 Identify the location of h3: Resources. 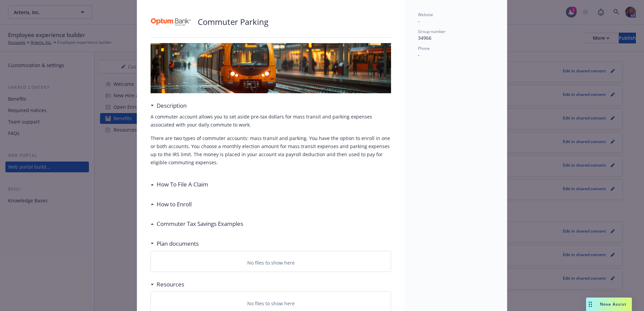
(170, 284).